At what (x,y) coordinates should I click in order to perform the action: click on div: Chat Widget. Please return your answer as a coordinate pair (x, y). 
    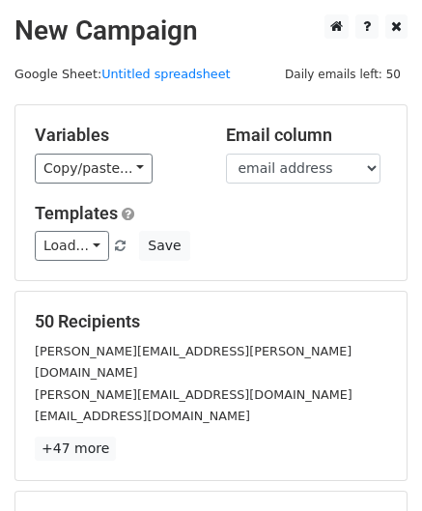
    Looking at the image, I should click on (373, 464).